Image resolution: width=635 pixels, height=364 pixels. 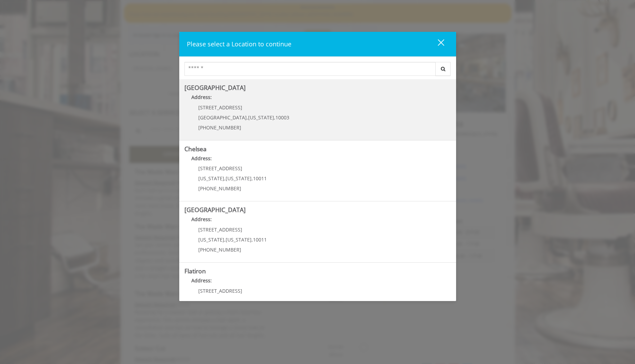 What do you see at coordinates (443, 69) in the screenshot?
I see `i: Search button` at bounding box center [443, 69].